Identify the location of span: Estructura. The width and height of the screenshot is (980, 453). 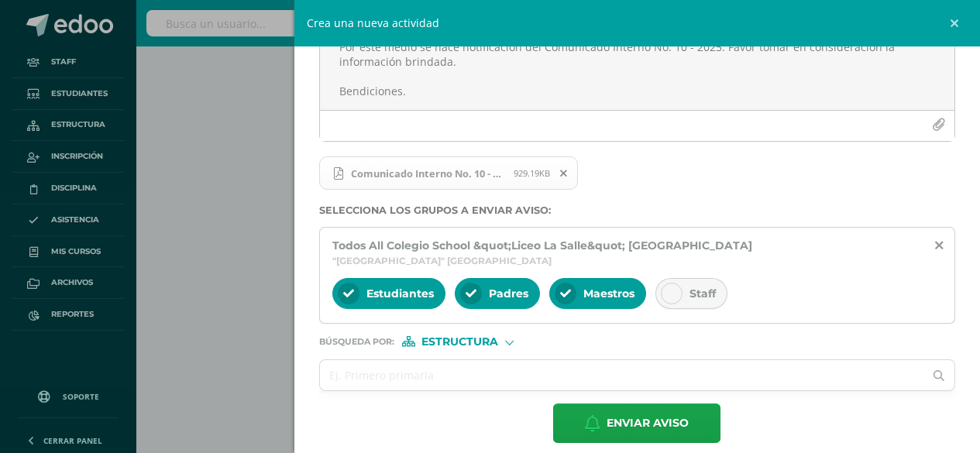
(460, 342).